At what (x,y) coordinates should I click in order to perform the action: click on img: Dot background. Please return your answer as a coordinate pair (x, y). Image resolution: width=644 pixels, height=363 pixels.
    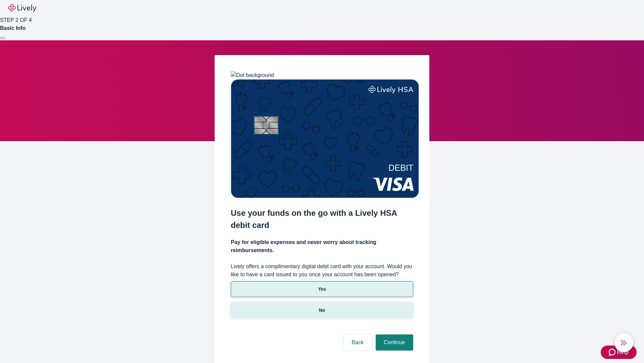
    Looking at the image, I should click on (252, 75).